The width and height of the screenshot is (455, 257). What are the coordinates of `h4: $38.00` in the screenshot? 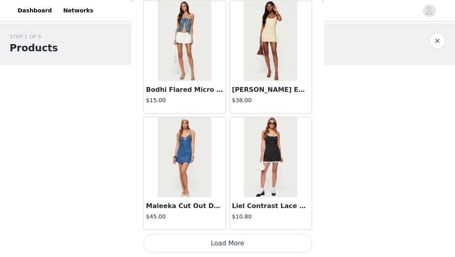 It's located at (270, 100).